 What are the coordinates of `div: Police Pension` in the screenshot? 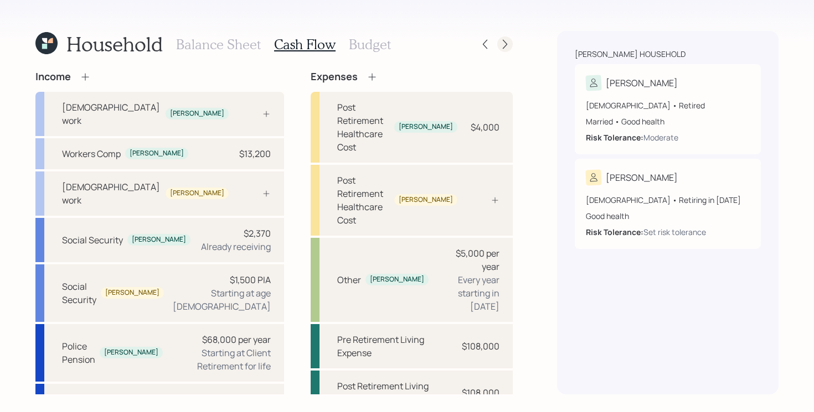 It's located at (79, 353).